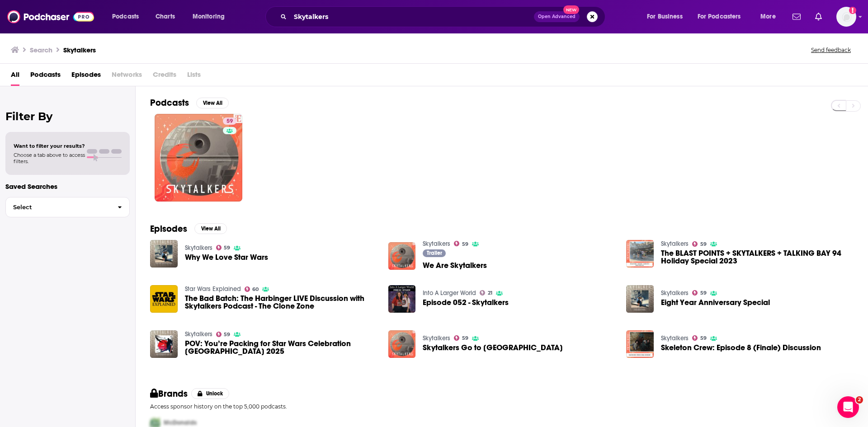 Image resolution: width=868 pixels, height=427 pixels. I want to click on span: 21, so click(490, 293).